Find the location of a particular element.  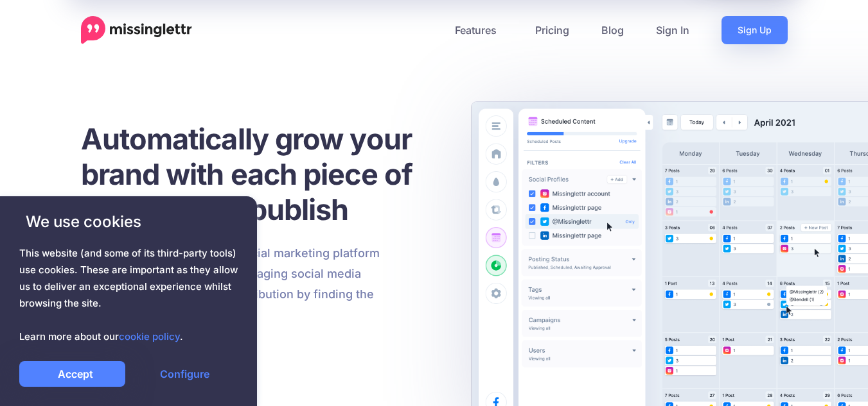

a: Accept is located at coordinates (72, 374).